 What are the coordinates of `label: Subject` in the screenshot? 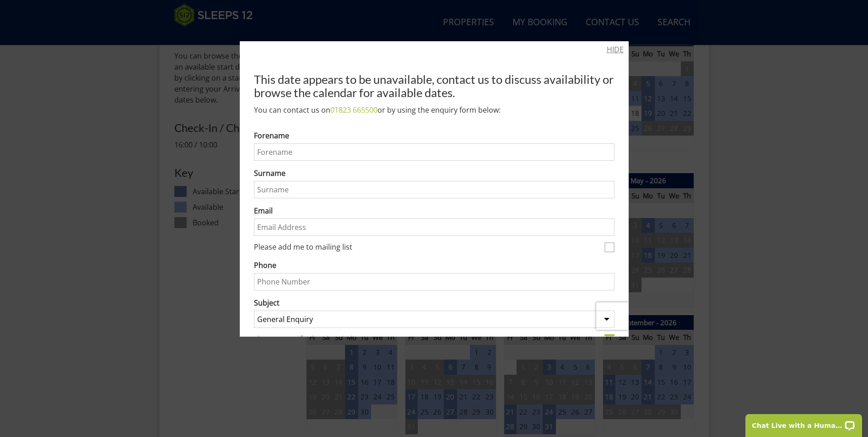 It's located at (434, 303).